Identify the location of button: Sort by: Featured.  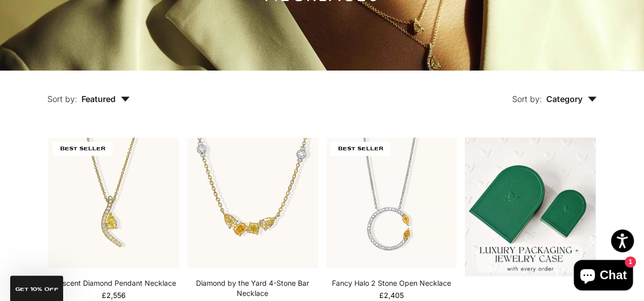
(89, 92).